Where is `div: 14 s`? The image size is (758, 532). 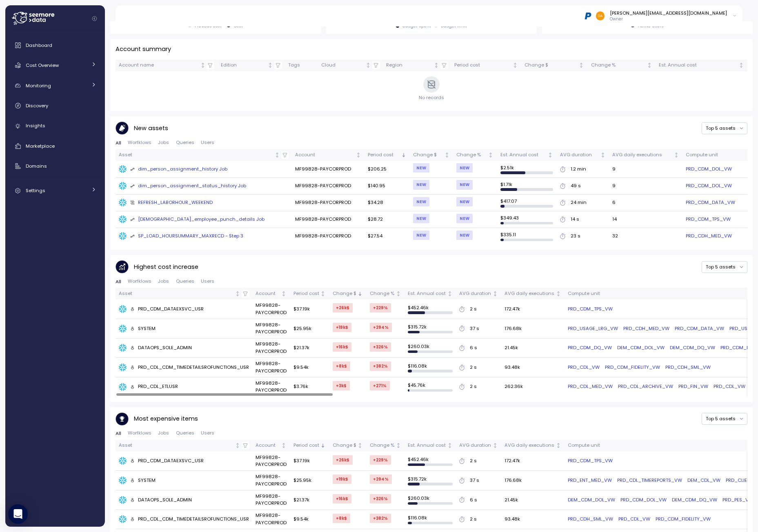
div: 14 s is located at coordinates (575, 219).